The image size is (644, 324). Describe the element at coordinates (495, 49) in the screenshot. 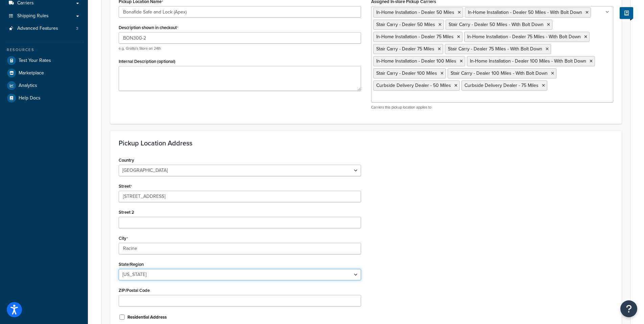

I see `span: Stair Carry - Dealer 75 Miles - With Bolt Down` at that location.